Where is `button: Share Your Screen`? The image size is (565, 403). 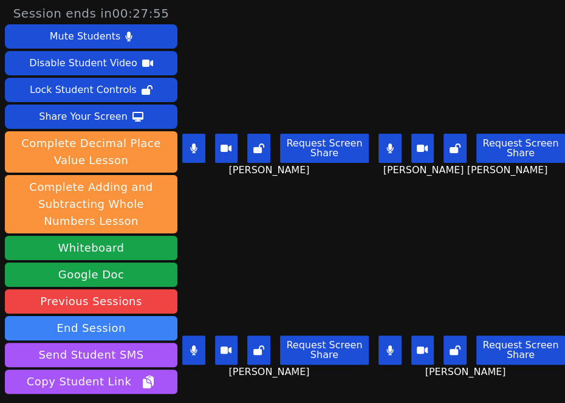 button: Share Your Screen is located at coordinates (91, 117).